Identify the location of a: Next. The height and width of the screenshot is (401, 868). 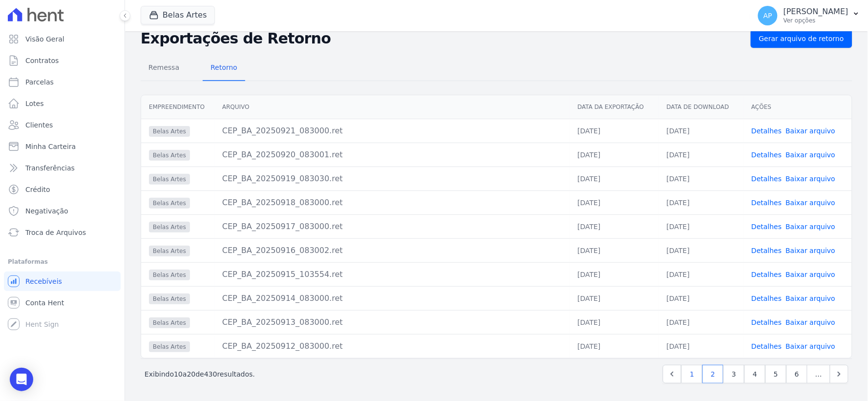
(839, 374).